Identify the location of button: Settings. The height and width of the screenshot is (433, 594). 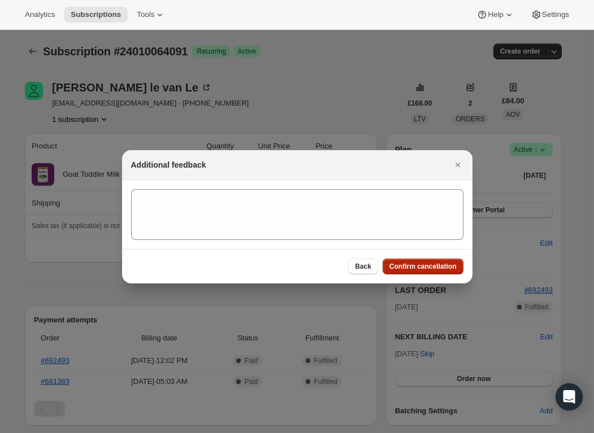
(550, 15).